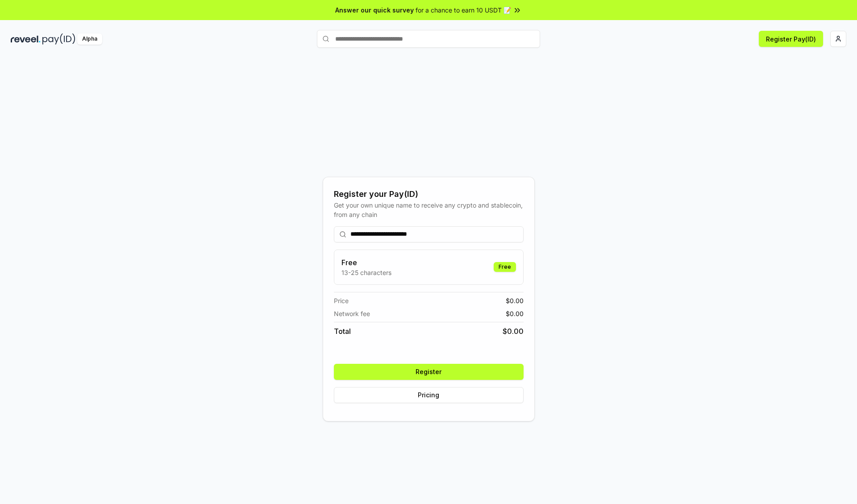 The height and width of the screenshot is (504, 857). What do you see at coordinates (428, 210) in the screenshot?
I see `div: Get your own unique name to receive any crypto and stablecoin, from any chain` at bounding box center [428, 210].